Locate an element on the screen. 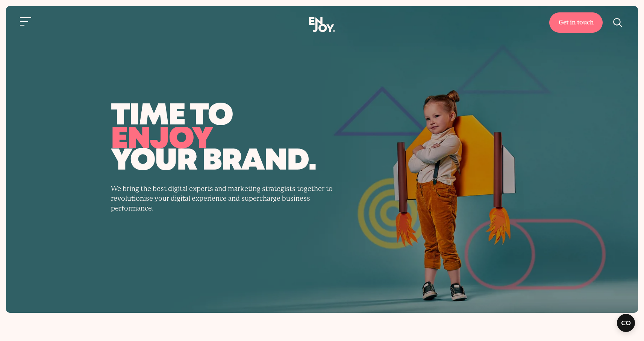  button: Open CMP widget is located at coordinates (626, 323).